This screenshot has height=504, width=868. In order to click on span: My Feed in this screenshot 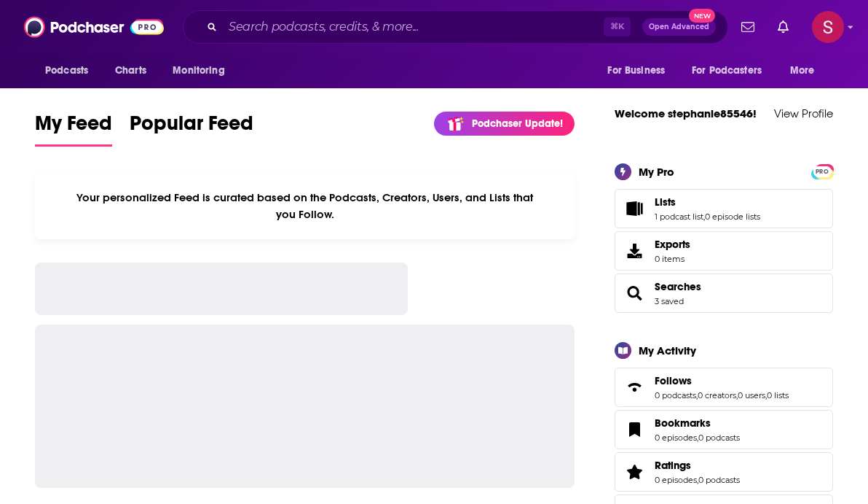, I will do `click(73, 128)`.